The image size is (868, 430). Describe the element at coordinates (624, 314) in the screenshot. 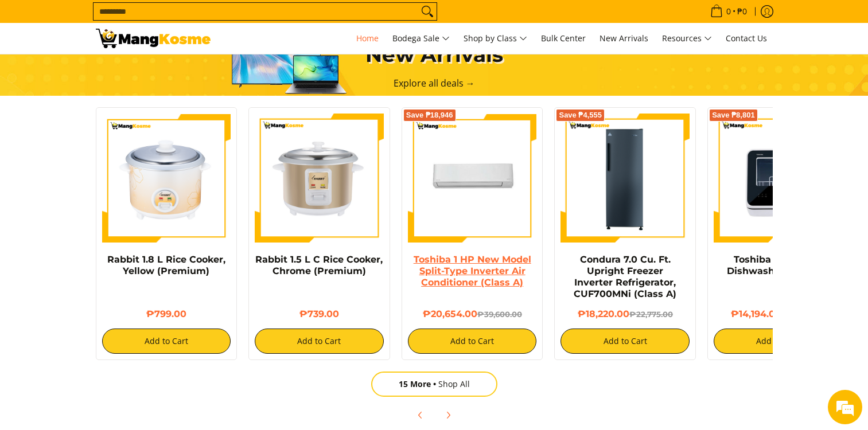

I see `h6: ₱18,220.00` at that location.